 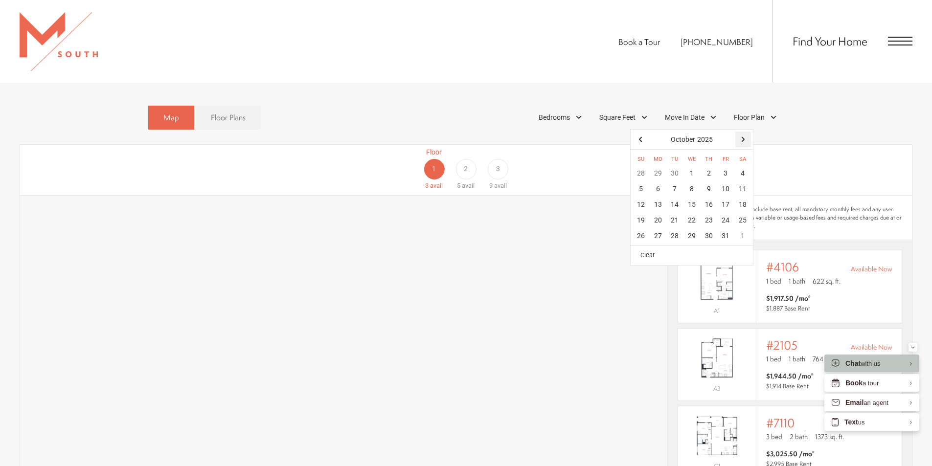 What do you see at coordinates (743, 173) in the screenshot?
I see `div: 4` at bounding box center [743, 173].